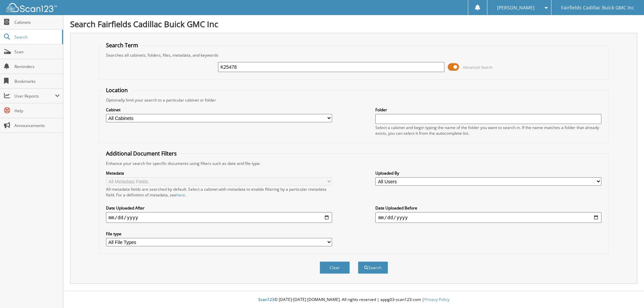  I want to click on label: File type, so click(219, 234).